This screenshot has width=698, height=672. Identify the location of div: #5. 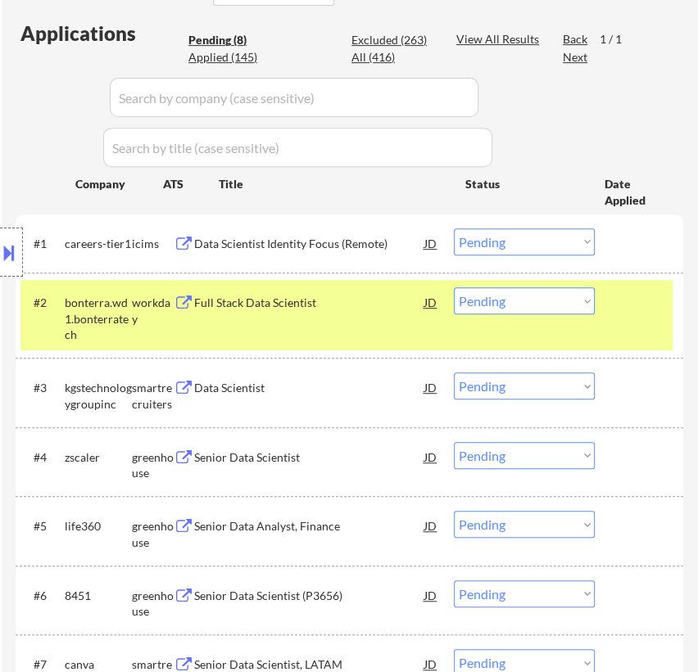
(43, 526).